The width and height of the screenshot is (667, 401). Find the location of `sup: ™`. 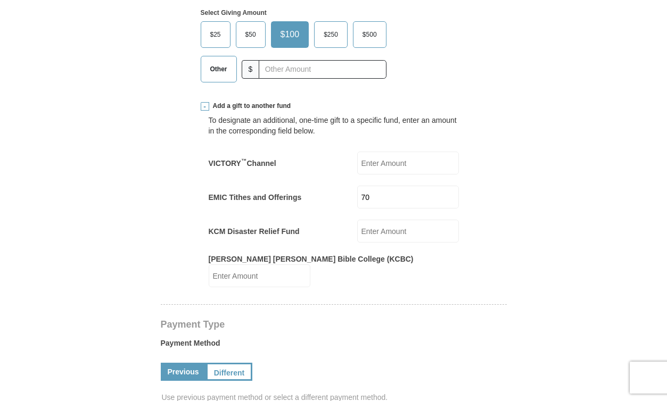

sup: ™ is located at coordinates (244, 161).